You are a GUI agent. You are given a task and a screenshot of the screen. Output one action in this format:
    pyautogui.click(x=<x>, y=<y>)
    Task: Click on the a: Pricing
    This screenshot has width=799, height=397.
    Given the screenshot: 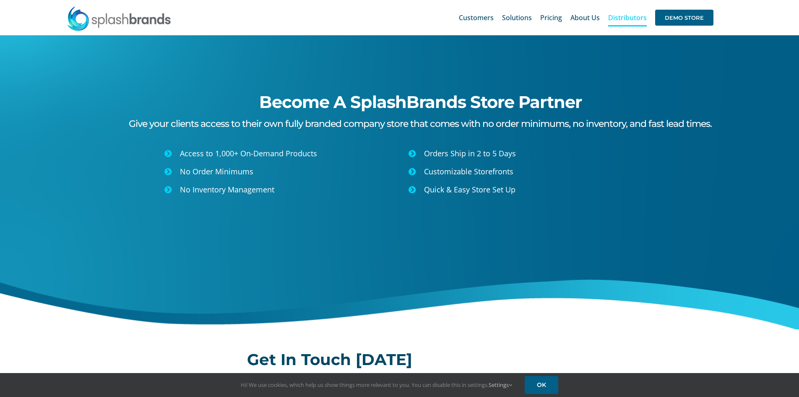 What is the action you would take?
    pyautogui.click(x=551, y=18)
    